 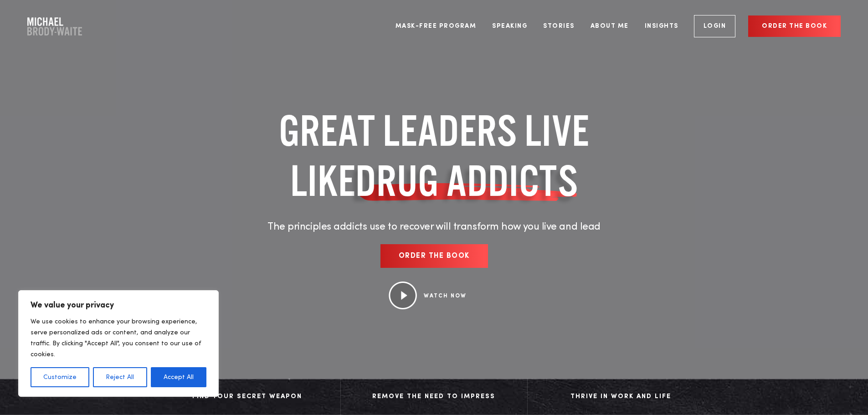 I want to click on a: Speaking, so click(x=509, y=26).